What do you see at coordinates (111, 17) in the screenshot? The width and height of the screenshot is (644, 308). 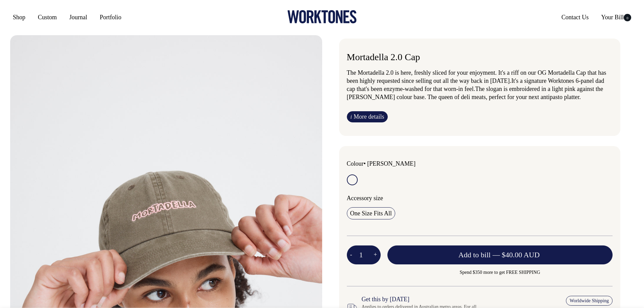 I see `a: Portfolio` at bounding box center [111, 17].